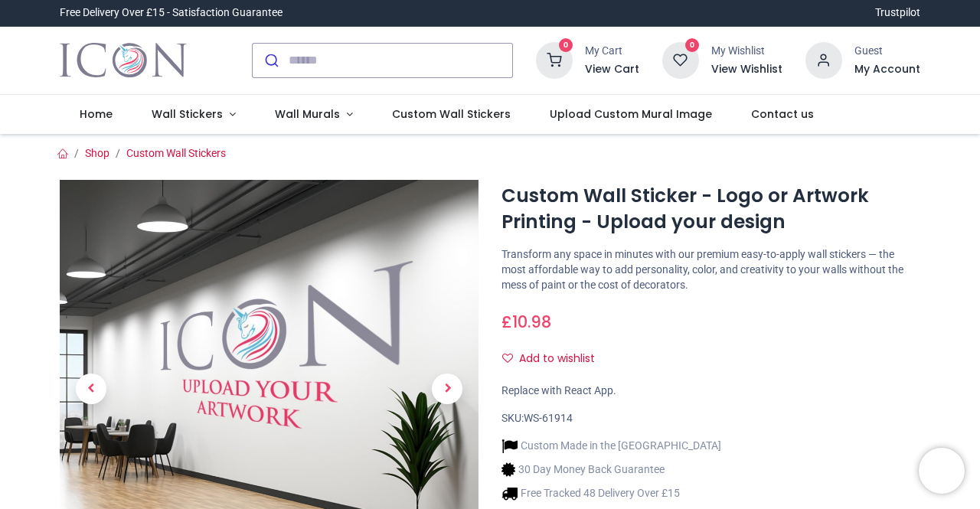 The width and height of the screenshot is (980, 509). I want to click on span: Logo of Icon Wall Stickers, so click(122, 60).